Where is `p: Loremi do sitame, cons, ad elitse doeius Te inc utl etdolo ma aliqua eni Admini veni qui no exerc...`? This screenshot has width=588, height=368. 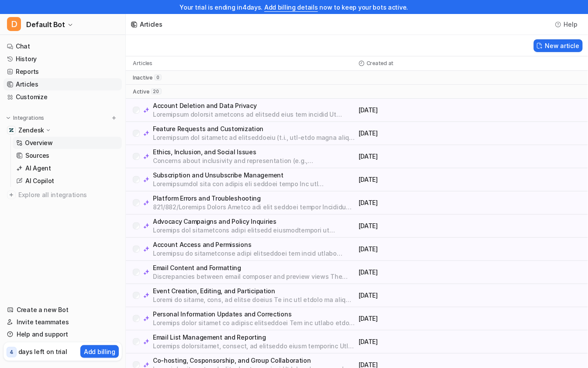
p: Loremi do sitame, cons, ad elitse doeius Te inc utl etdolo ma aliqua eni Admini veni qui no exerc... is located at coordinates (254, 300).